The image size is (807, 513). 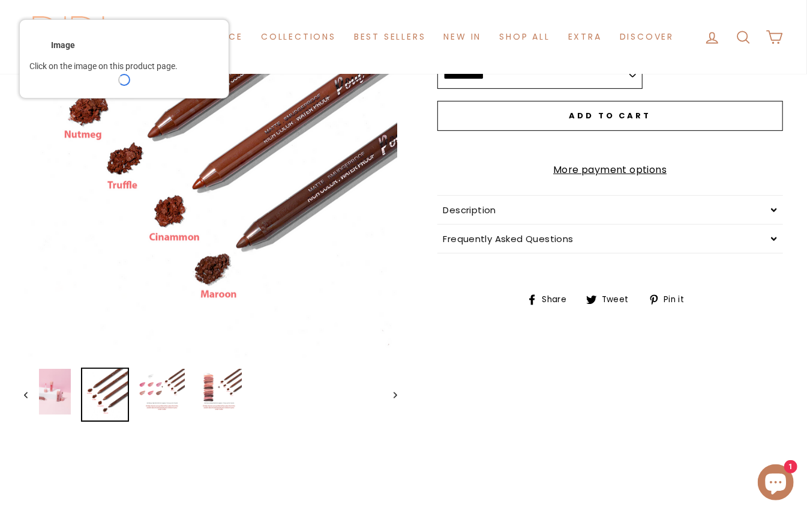 I want to click on a: Collections, so click(x=298, y=37).